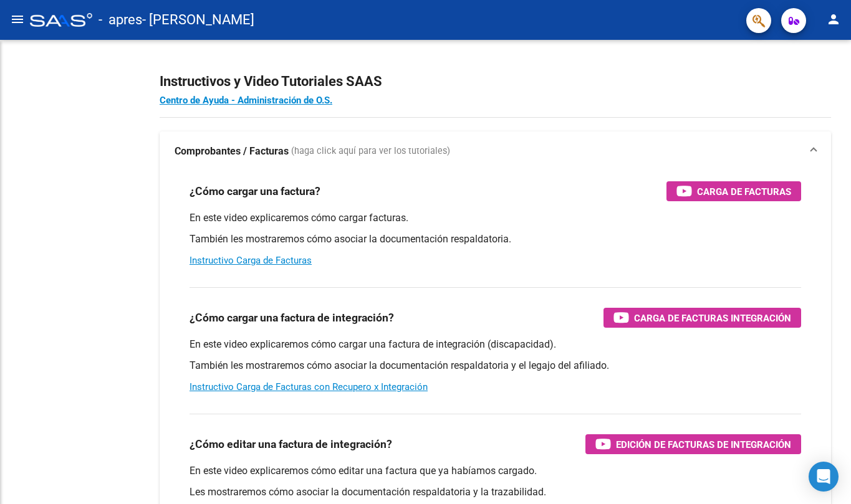  I want to click on h3: ¿Cómo editar una factura de integración?, so click(290, 444).